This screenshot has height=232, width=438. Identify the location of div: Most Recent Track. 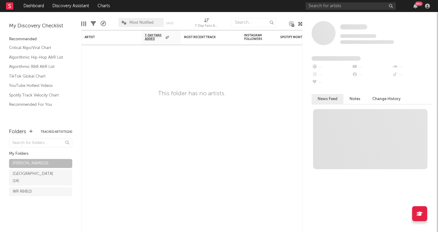
(206, 37).